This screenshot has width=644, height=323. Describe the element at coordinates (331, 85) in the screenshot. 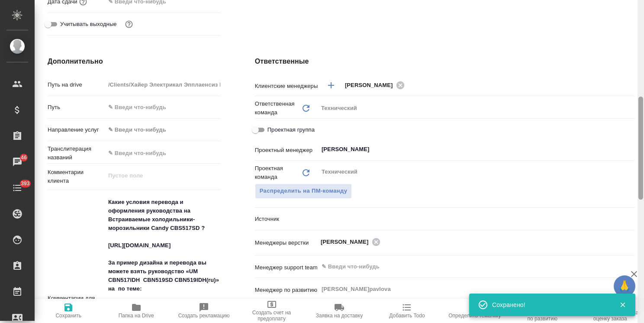

I see `button: Добавить менеджера` at that location.